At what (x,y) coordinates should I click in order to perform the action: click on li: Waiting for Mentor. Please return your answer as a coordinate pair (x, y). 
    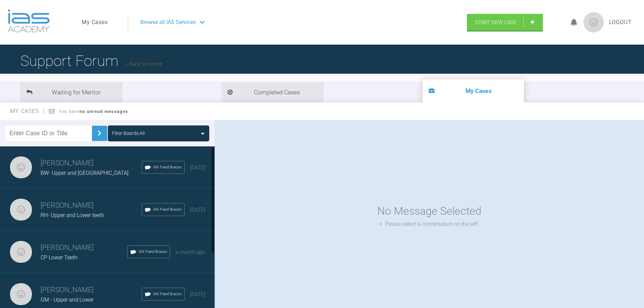
    Looking at the image, I should click on (71, 92).